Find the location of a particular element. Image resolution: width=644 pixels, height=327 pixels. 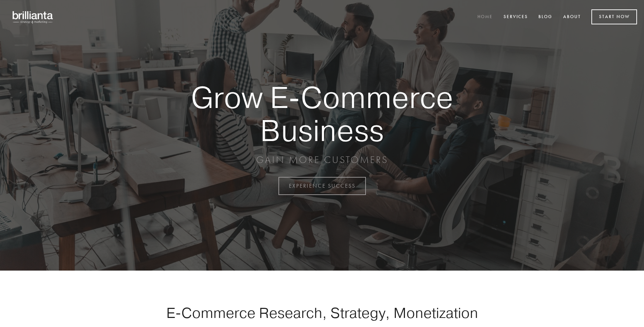

a: Home is located at coordinates (485, 17).